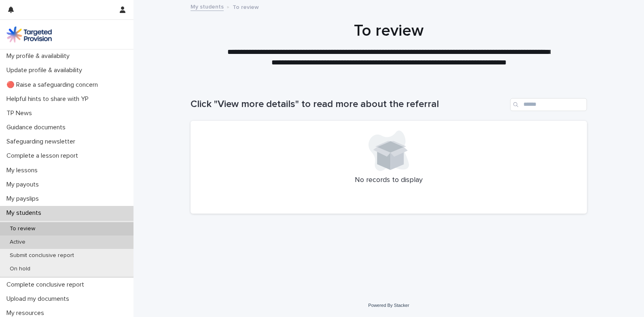 This screenshot has height=317, width=644. What do you see at coordinates (349, 104) in the screenshot?
I see `h1: Click "View more details" to read more about the referral` at bounding box center [349, 104].